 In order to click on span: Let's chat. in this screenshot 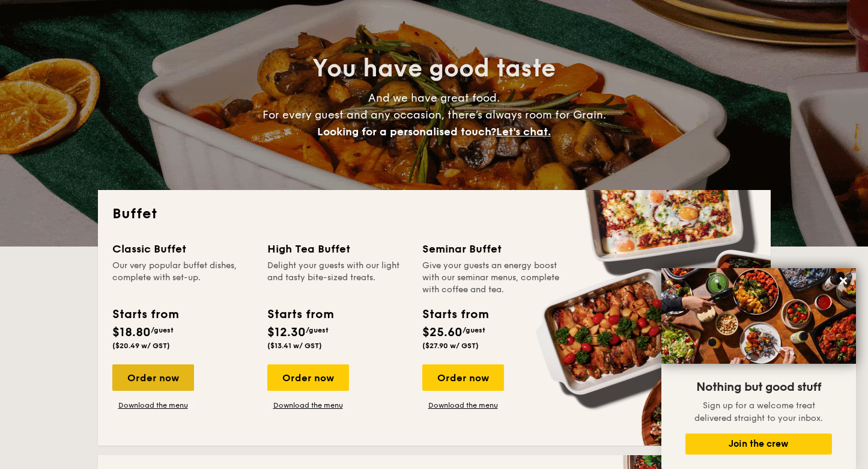, I will do `click(523, 131)`.